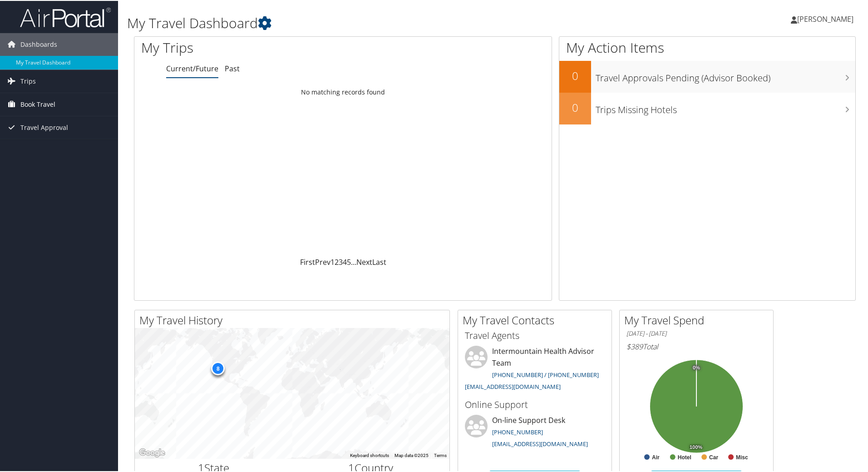 The height and width of the screenshot is (472, 868). What do you see at coordinates (39, 44) in the screenshot?
I see `span: Dashboards` at bounding box center [39, 44].